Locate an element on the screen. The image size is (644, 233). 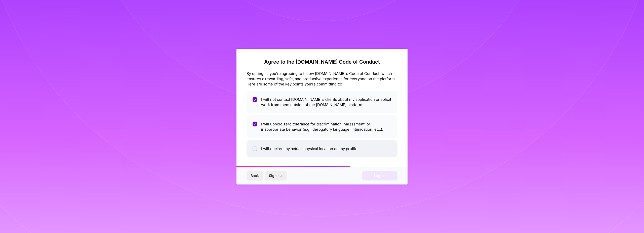
li: I will declare my actual, physical location on my profile. is located at coordinates (322, 149).